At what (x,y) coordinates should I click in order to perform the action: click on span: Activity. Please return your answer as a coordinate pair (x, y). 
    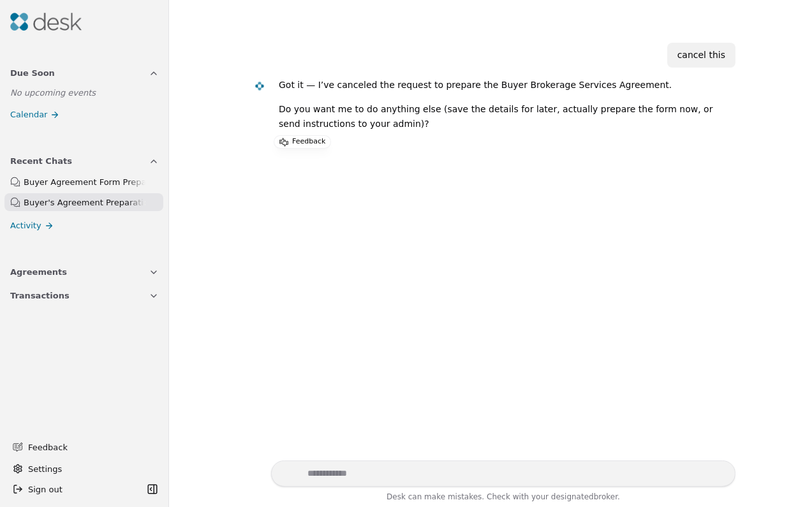
    Looking at the image, I should click on (25, 225).